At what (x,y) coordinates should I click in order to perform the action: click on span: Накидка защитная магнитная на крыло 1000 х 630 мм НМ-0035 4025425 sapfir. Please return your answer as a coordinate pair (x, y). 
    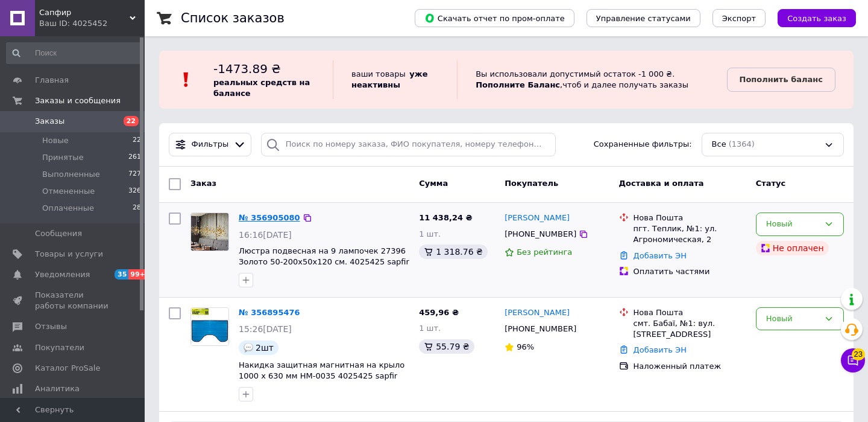
    Looking at the image, I should click on (321, 371).